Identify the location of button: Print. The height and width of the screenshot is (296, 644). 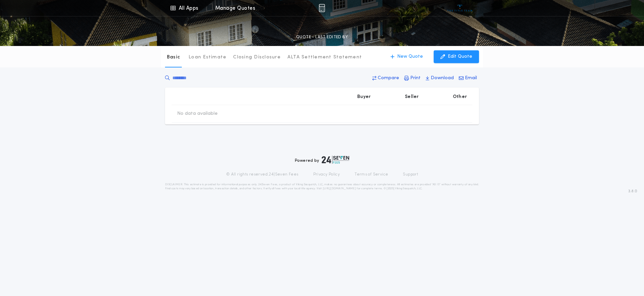
(412, 78).